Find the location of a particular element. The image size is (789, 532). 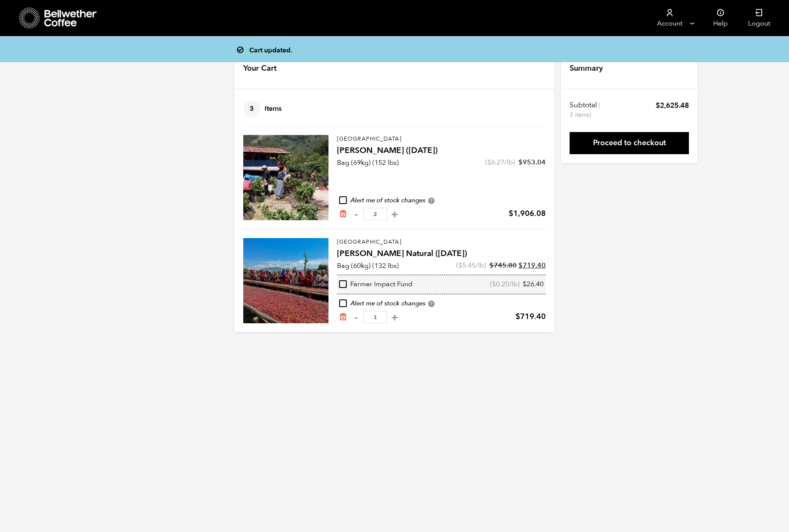

bdi: 2,625.48 is located at coordinates (672, 105).